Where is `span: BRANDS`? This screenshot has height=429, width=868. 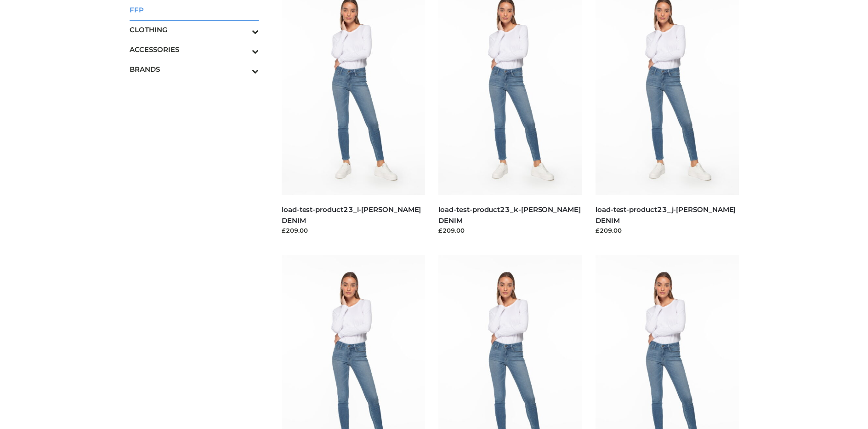
span: BRANDS is located at coordinates (194, 69).